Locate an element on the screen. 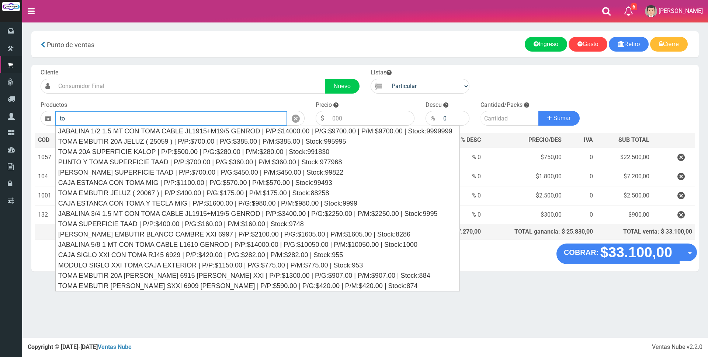  button: Sumar is located at coordinates (559, 118).